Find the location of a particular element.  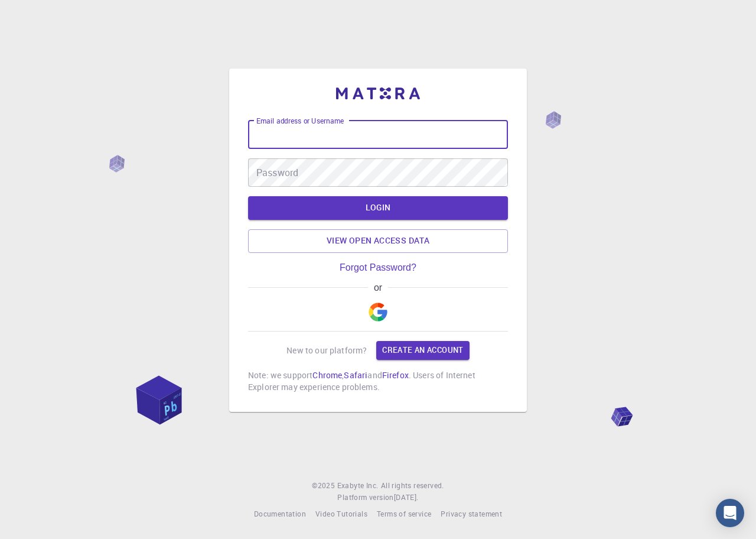

a: Video Tutorials is located at coordinates (342, 514).